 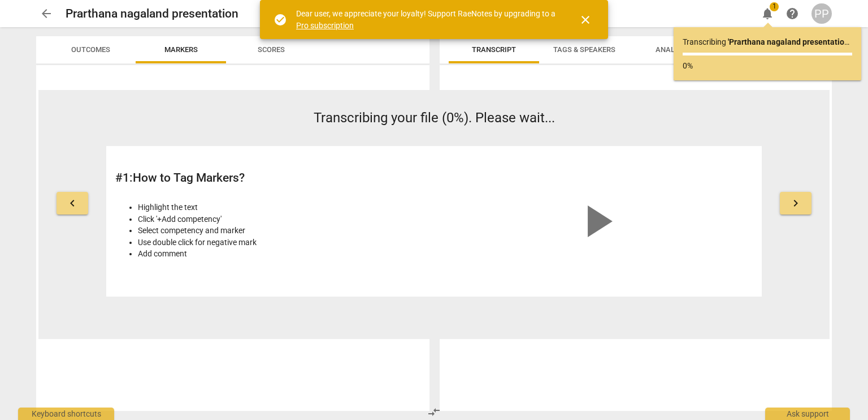 What do you see at coordinates (675, 49) in the screenshot?
I see `span: Analytics` at bounding box center [675, 49].